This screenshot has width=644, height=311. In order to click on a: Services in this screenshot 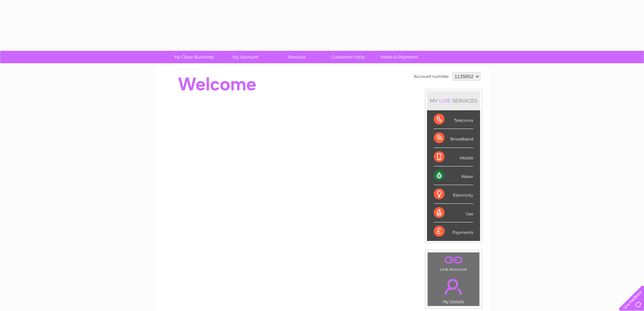, I will do `click(297, 57)`.